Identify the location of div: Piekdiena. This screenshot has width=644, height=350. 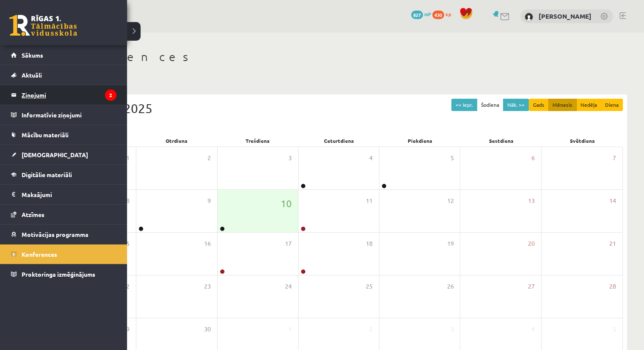
(420, 141).